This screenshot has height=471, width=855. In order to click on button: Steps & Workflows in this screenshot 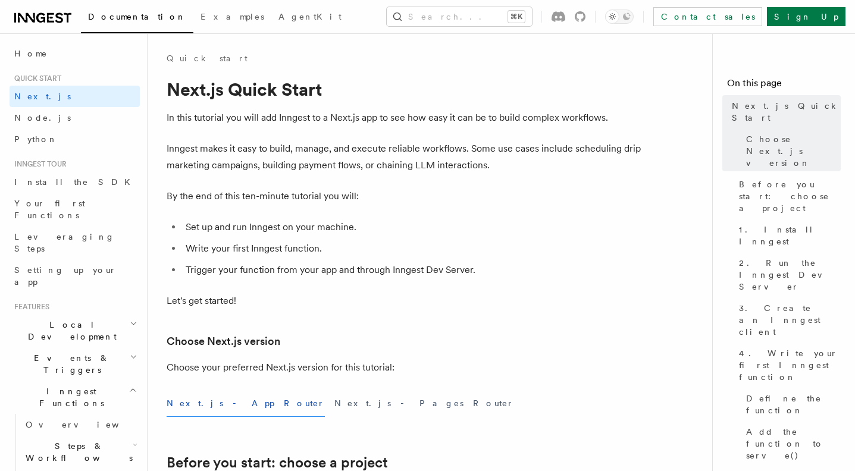, I will do `click(80, 452)`.